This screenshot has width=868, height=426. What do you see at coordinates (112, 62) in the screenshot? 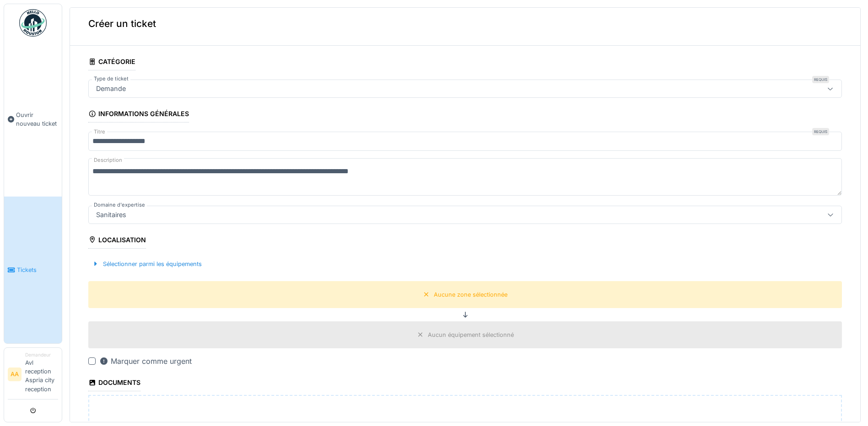
I see `div: Catégorie` at bounding box center [112, 62].